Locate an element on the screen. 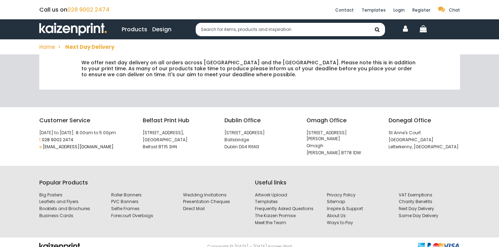 The height and width of the screenshot is (247, 499). a: Sitemap is located at coordinates (357, 201).